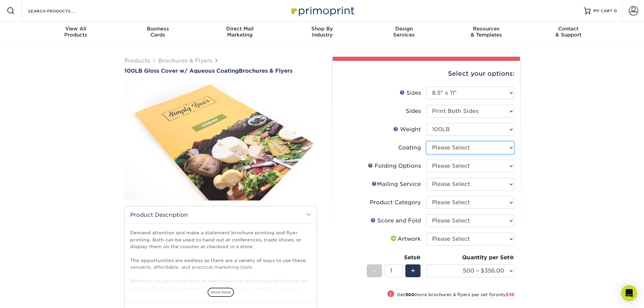 This screenshot has width=644, height=308. I want to click on span: only, so click(505, 294).